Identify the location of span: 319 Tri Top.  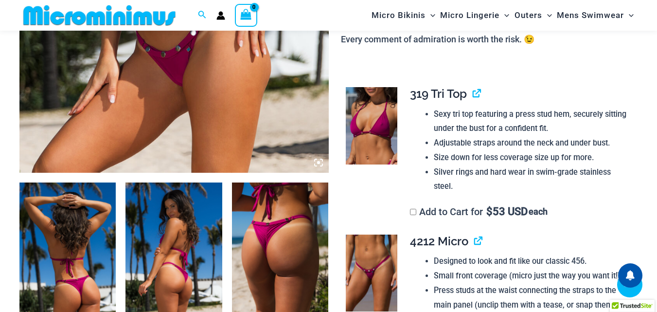
(438, 93).